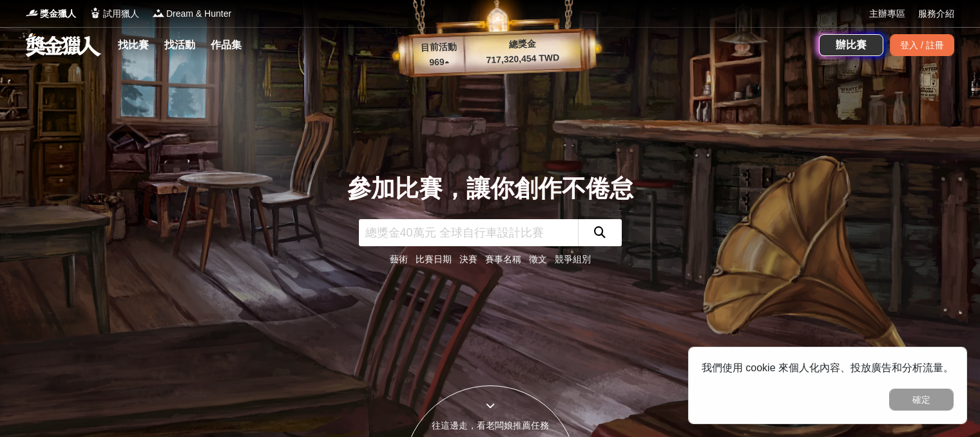  Describe the element at coordinates (434, 259) in the screenshot. I see `a: 比賽日期` at that location.